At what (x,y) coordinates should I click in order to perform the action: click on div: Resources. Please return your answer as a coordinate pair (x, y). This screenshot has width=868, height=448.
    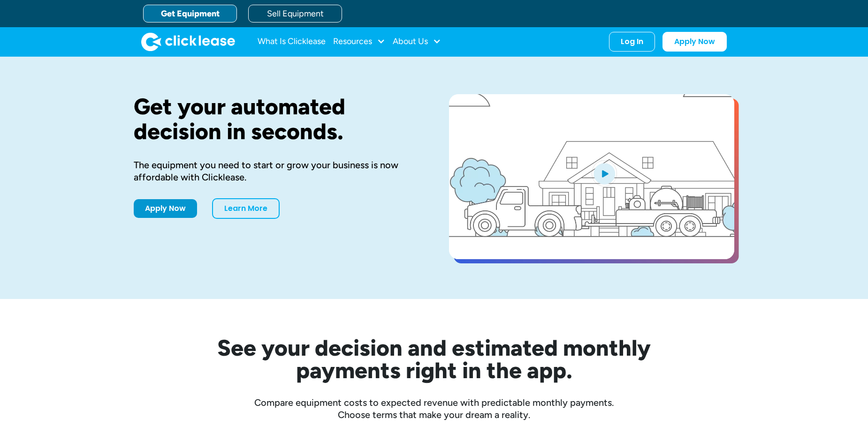
    Looking at the image, I should click on (358, 42).